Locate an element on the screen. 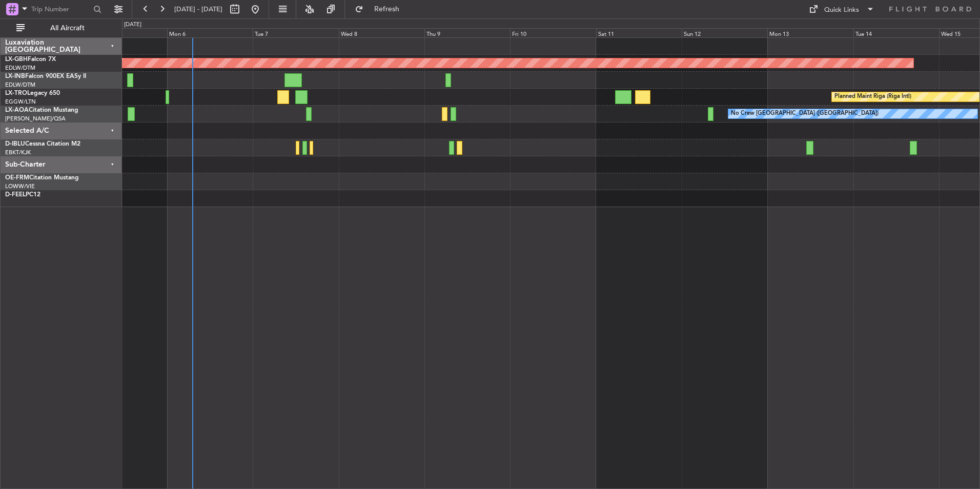 This screenshot has height=489, width=980. div: Thu 9 is located at coordinates (467, 33).